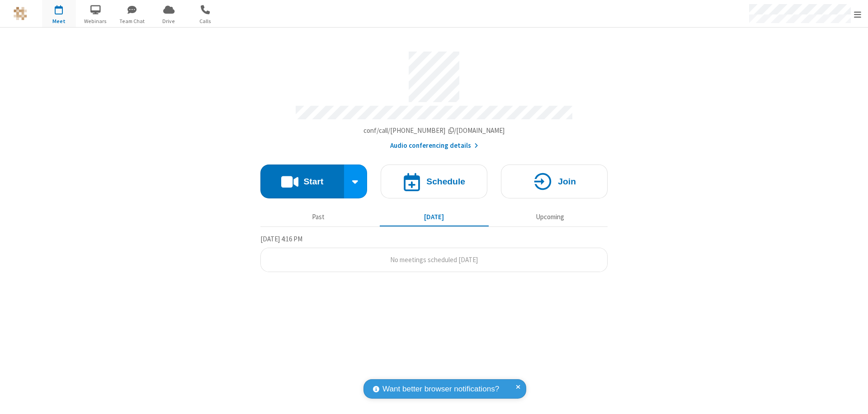 This screenshot has height=414, width=868. What do you see at coordinates (550, 217) in the screenshot?
I see `button: Upcoming` at bounding box center [550, 217].